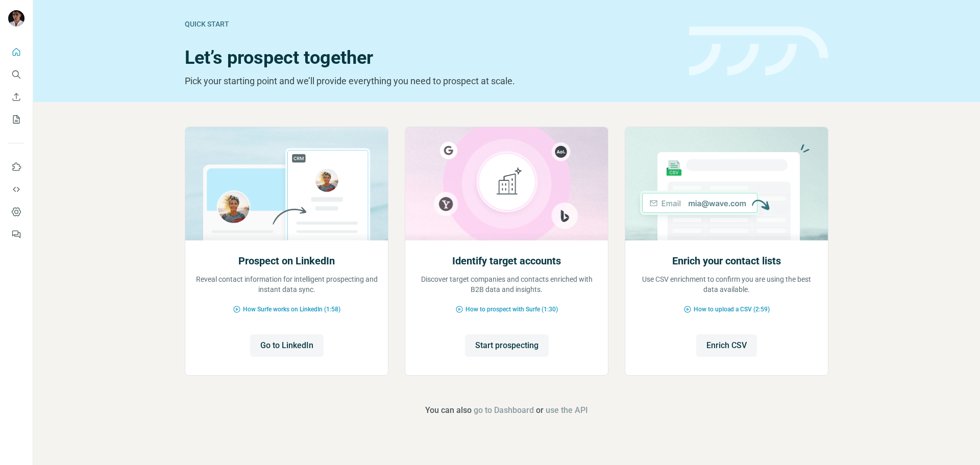 The height and width of the screenshot is (465, 980). Describe the element at coordinates (16, 167) in the screenshot. I see `button: Use Surfe on LinkedIn` at that location.